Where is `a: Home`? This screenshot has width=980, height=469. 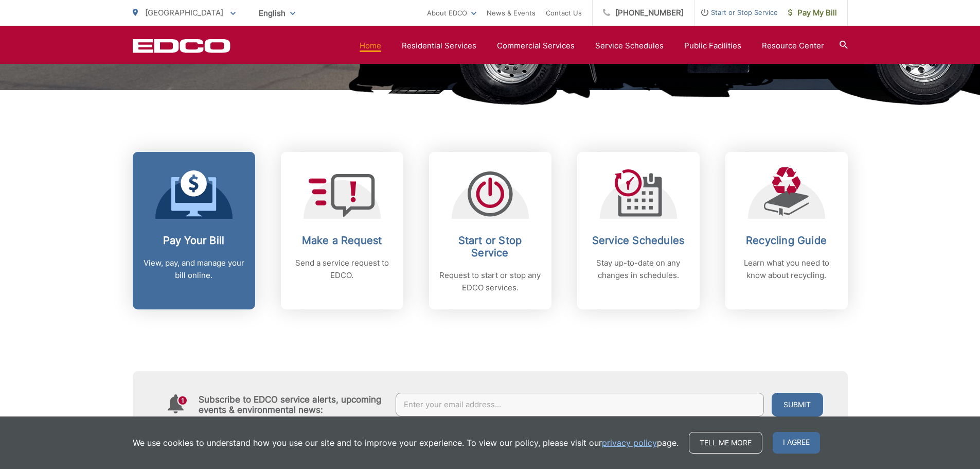
a: Home is located at coordinates (370, 46).